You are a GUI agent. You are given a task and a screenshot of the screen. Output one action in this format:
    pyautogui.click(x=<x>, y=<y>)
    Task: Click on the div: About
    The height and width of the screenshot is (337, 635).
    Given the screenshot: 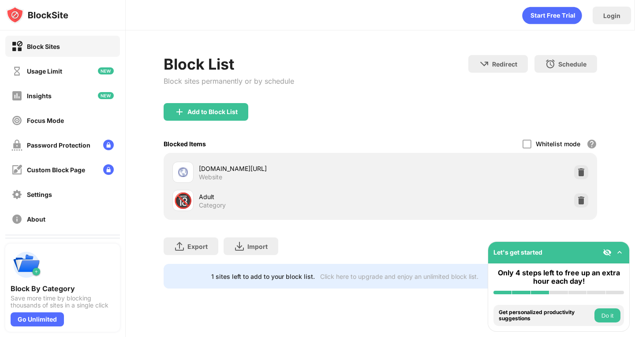 What is the action you would take?
    pyautogui.click(x=36, y=219)
    